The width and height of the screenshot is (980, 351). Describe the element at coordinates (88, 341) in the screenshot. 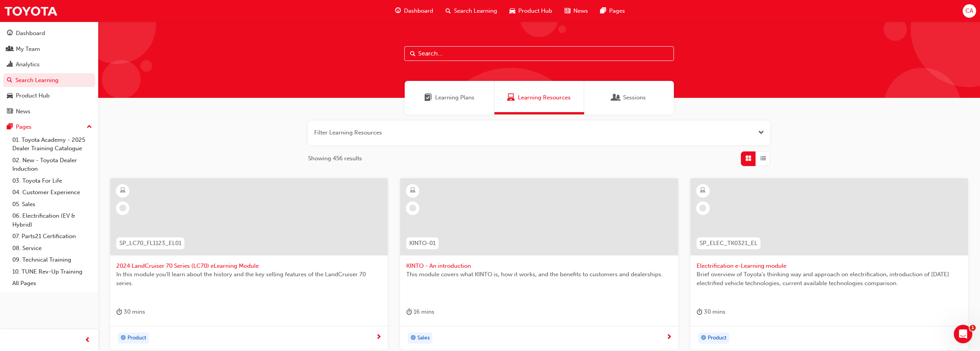

I see `span: prev-icon` at that location.